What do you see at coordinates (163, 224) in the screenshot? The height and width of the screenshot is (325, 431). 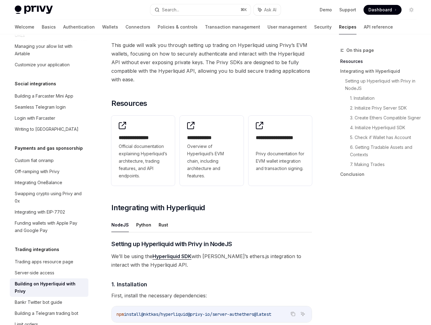 I see `button: Rust` at bounding box center [163, 224].